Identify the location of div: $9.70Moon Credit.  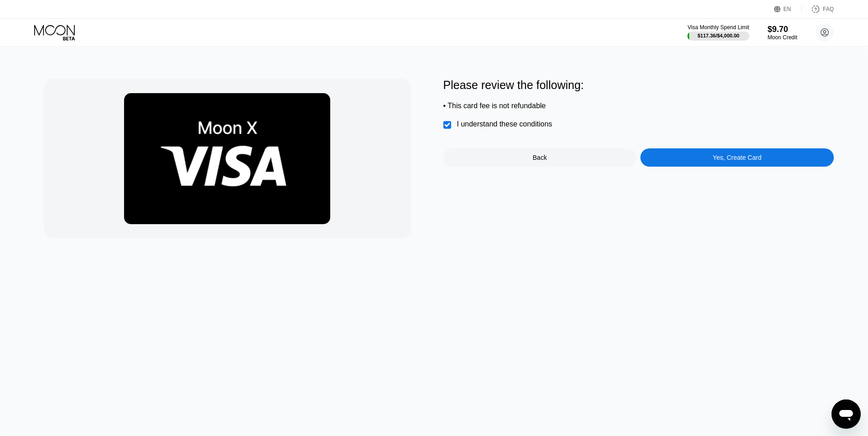
(782, 32).